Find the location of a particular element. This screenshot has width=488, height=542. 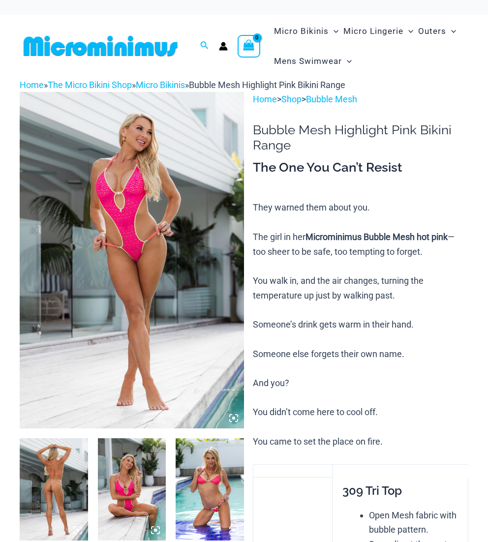

a: View Shopping Cart, empty is located at coordinates (249, 46).